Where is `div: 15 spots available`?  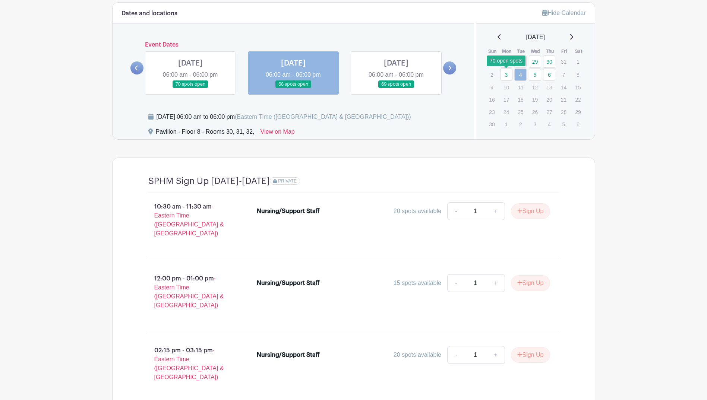 div: 15 spots available is located at coordinates (417, 283).